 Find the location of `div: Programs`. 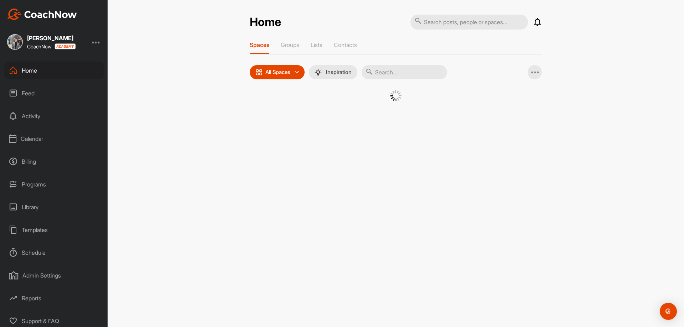

div: Programs is located at coordinates (54, 185).